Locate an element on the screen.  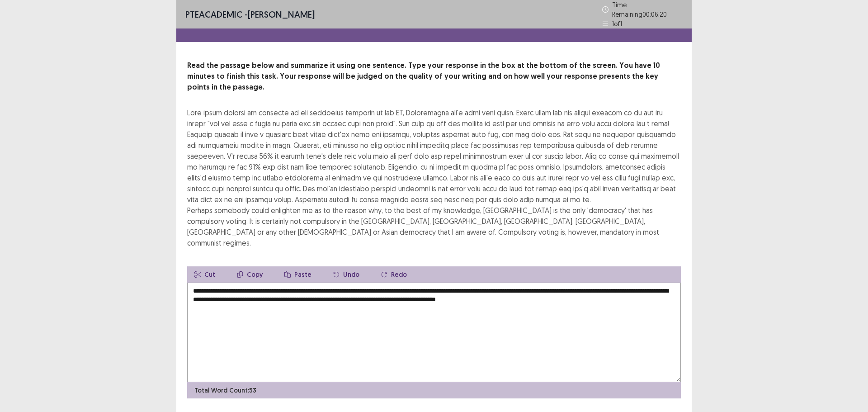
button: Redo is located at coordinates (394, 274).